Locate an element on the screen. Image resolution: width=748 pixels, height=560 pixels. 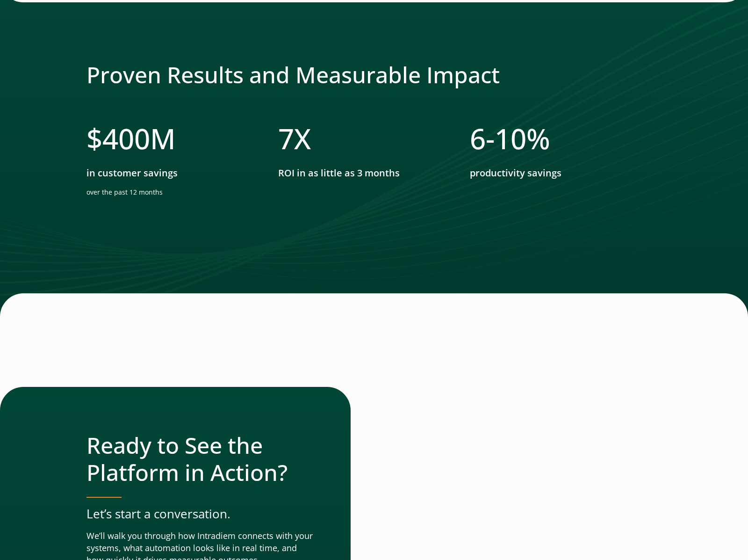
span: 10 is located at coordinates (511, 138).